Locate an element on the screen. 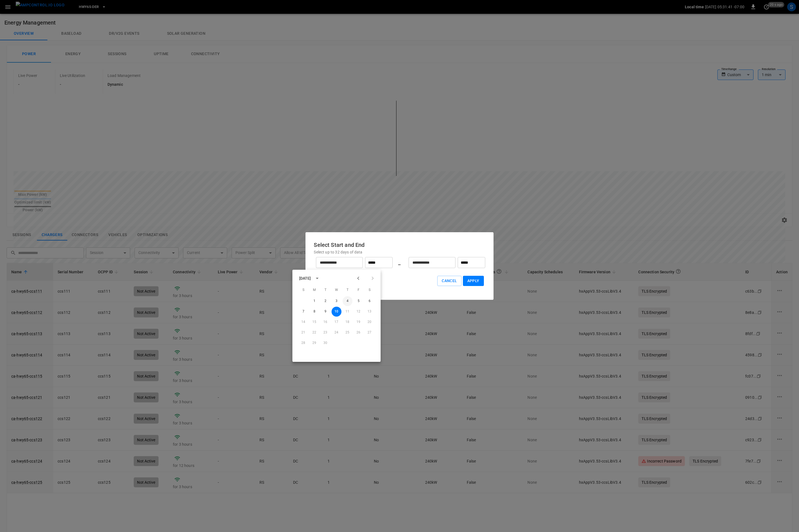 The height and width of the screenshot is (532, 799). span: Saturday is located at coordinates (370, 290).